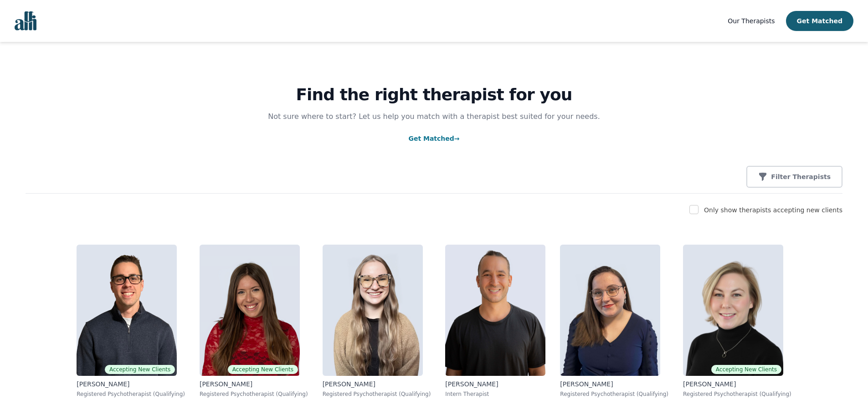 This screenshot has width=868, height=400. What do you see at coordinates (751, 21) in the screenshot?
I see `span: Our Therapists` at bounding box center [751, 21].